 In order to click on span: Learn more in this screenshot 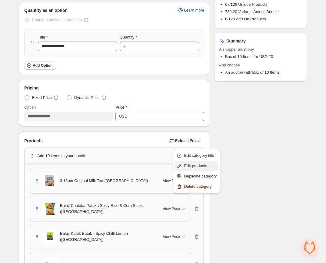, I will do `click(194, 10)`.